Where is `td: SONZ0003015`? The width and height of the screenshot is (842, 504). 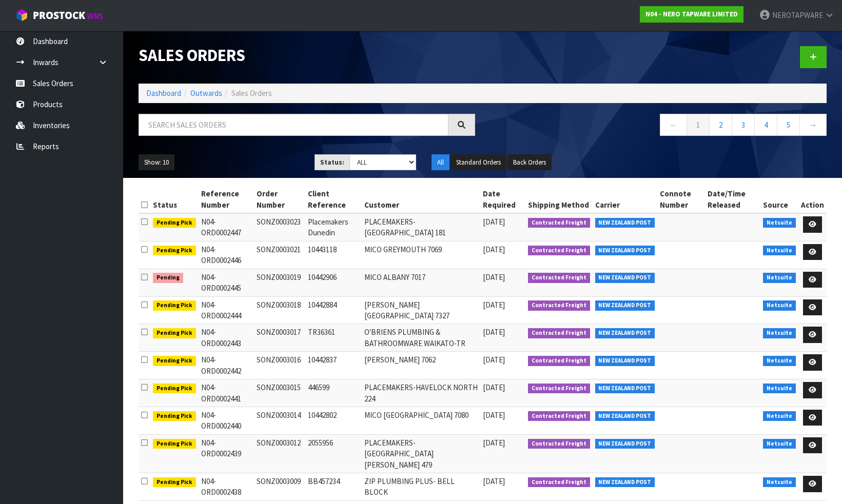 td: SONZ0003015 is located at coordinates (279, 394).